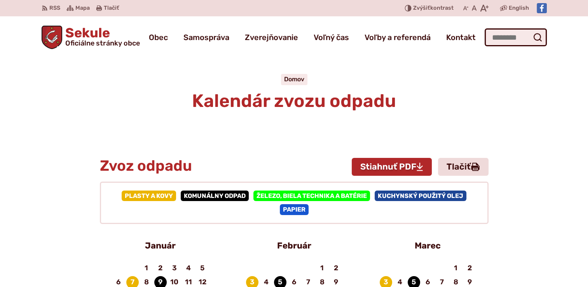 The width and height of the screenshot is (588, 287). What do you see at coordinates (294, 246) in the screenshot?
I see `header: Február` at bounding box center [294, 246].